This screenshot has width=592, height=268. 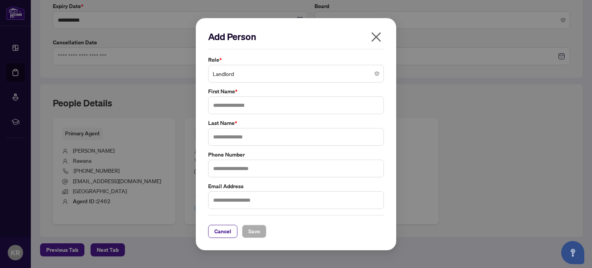 What do you see at coordinates (376, 37) in the screenshot?
I see `span: close` at bounding box center [376, 37].